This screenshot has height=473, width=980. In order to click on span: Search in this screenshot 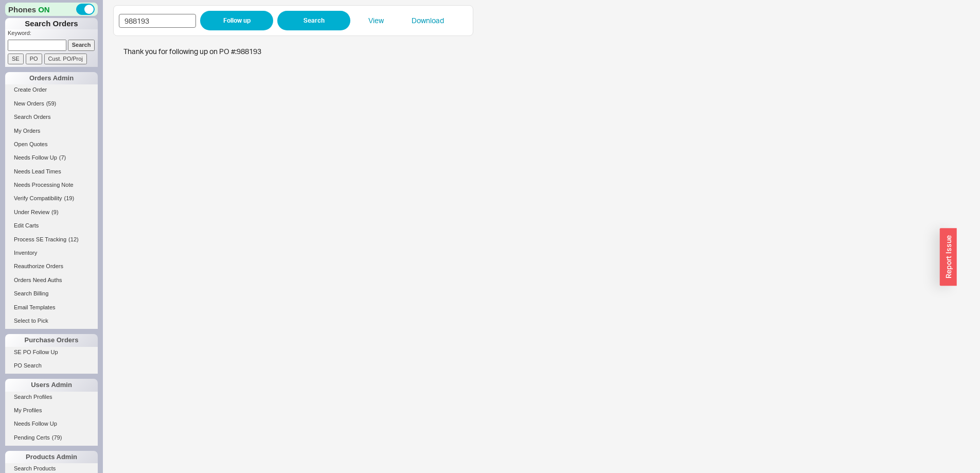, I will do `click(314, 21)`.